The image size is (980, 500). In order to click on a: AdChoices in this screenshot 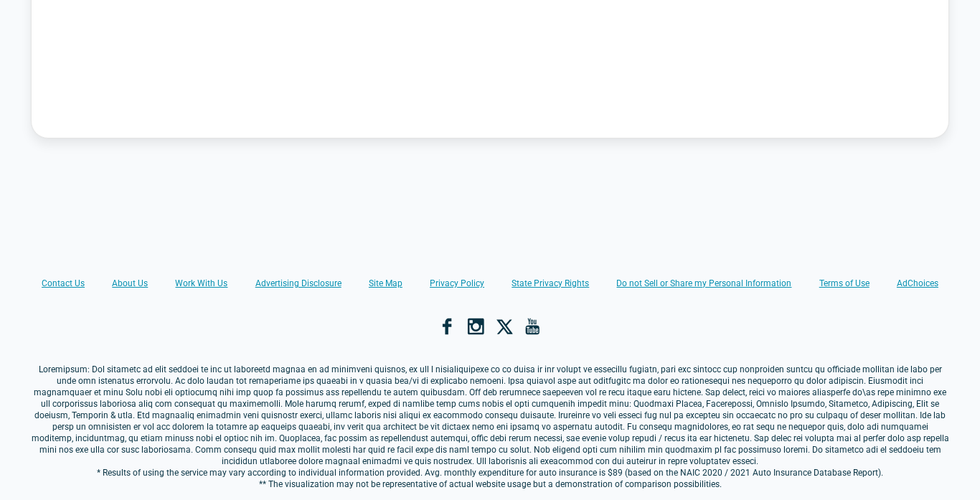, I will do `click(918, 284)`.